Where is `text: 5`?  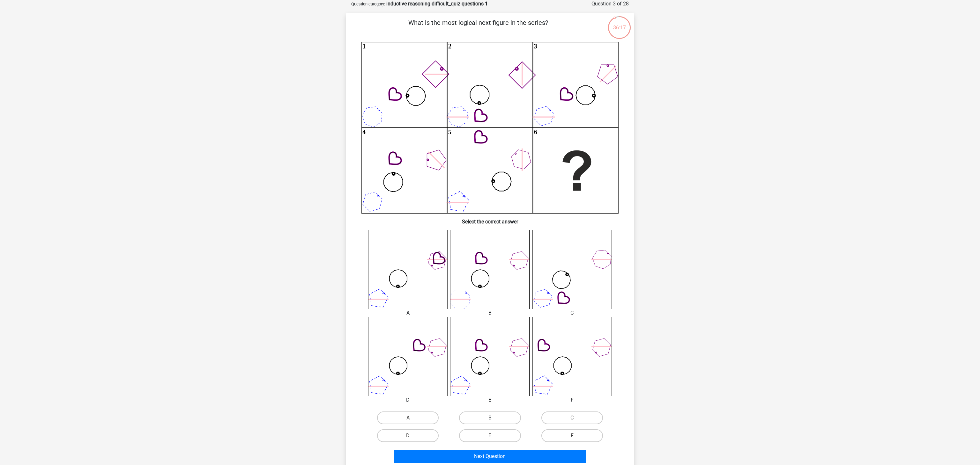
text: 5 is located at coordinates (449, 132).